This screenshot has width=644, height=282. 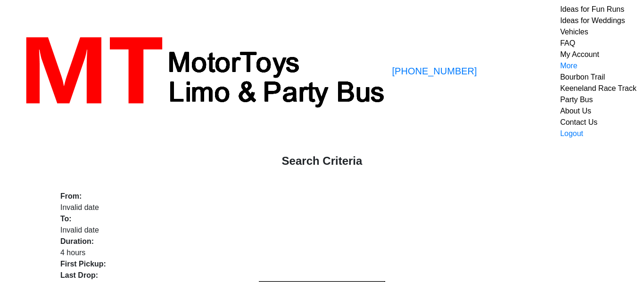 I want to click on b: From:, so click(x=71, y=196).